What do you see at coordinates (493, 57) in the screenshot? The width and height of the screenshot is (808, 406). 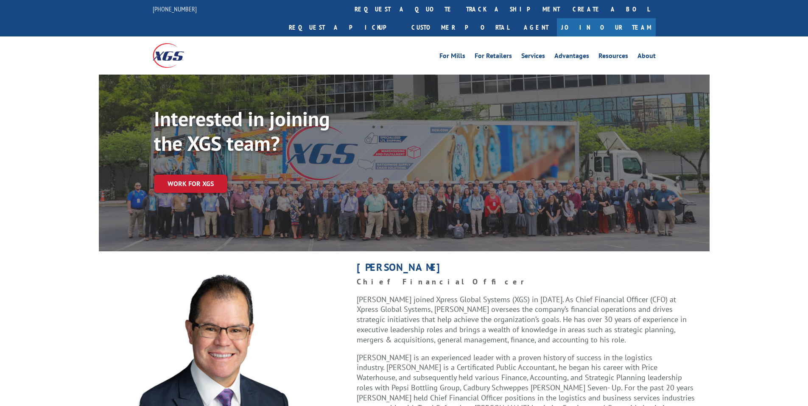 I see `a: For Retailers` at bounding box center [493, 57].